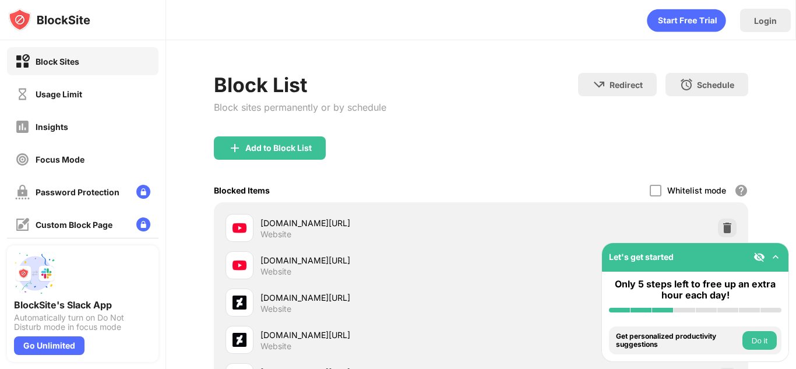 The width and height of the screenshot is (796, 369). Describe the element at coordinates (49, 20) in the screenshot. I see `img: logo-blocksite.svg` at that location.